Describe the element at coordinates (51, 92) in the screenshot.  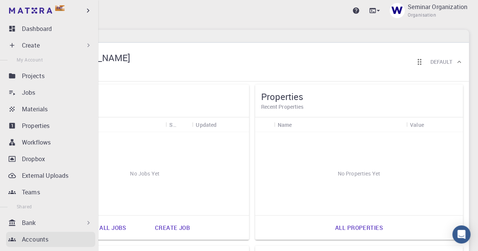
I see `a: Jobs` at that location.